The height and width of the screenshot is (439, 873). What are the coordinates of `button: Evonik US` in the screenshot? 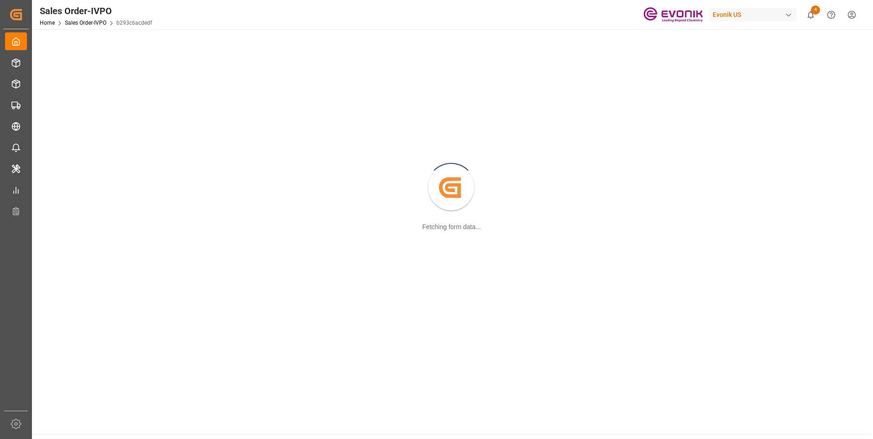 It's located at (755, 15).